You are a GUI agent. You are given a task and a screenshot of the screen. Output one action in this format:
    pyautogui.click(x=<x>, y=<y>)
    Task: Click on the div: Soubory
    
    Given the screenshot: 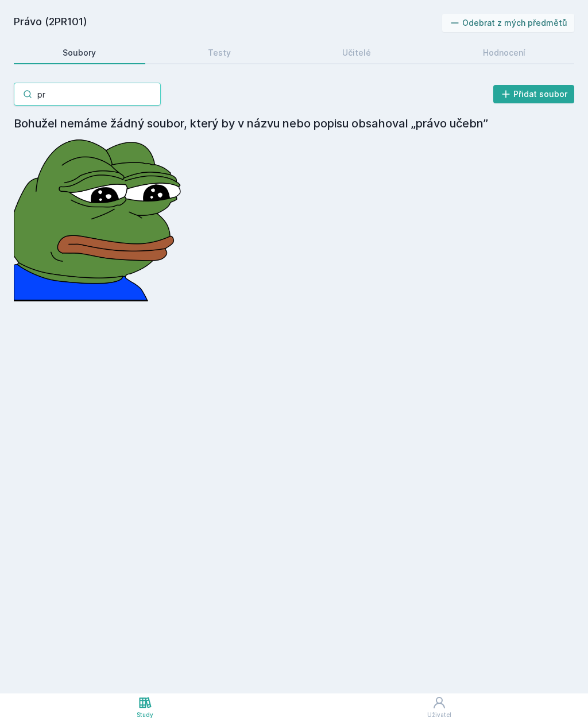 What is the action you would take?
    pyautogui.click(x=79, y=53)
    